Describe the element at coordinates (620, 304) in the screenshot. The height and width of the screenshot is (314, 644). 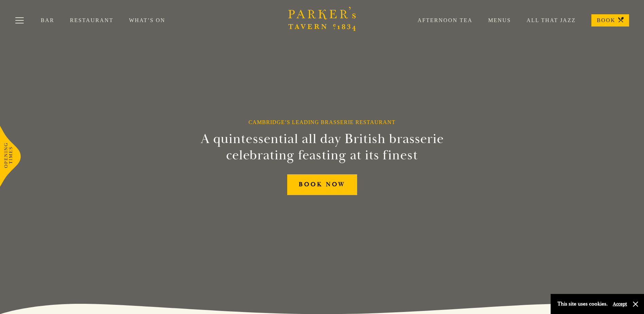
I see `button: Accept` at that location.